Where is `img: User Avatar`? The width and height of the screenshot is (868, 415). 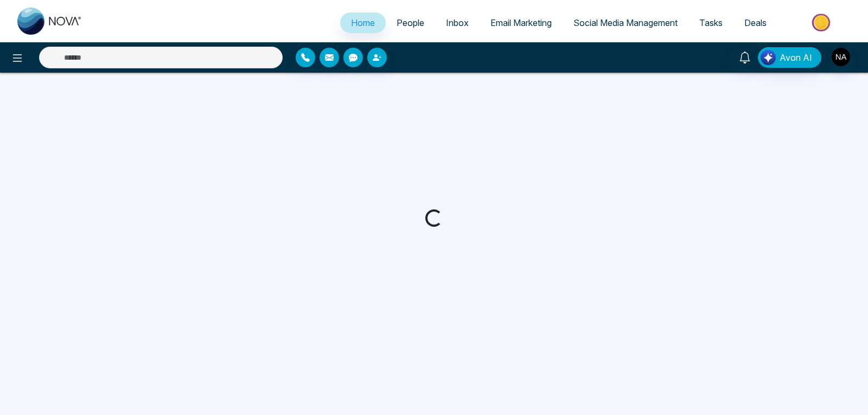
img: User Avatar is located at coordinates (840, 57).